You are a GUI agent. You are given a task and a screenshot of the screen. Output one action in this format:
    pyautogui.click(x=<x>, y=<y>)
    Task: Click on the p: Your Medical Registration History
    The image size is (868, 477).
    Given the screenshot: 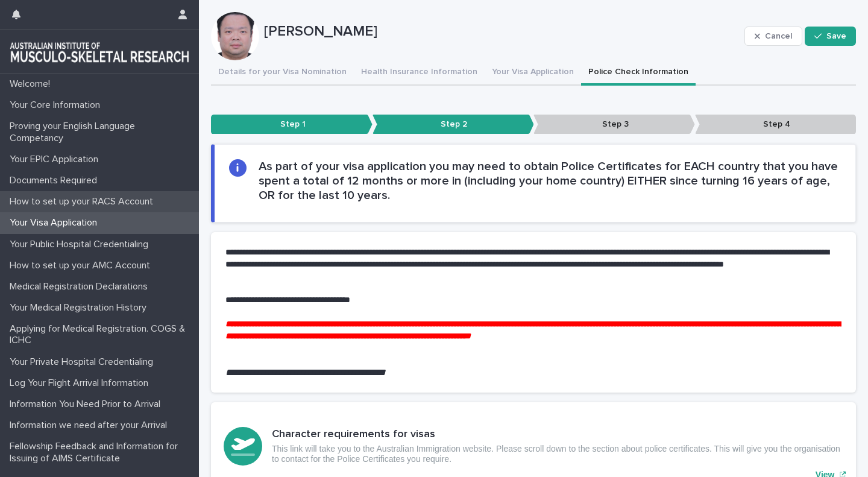 What is the action you would take?
    pyautogui.click(x=80, y=308)
    